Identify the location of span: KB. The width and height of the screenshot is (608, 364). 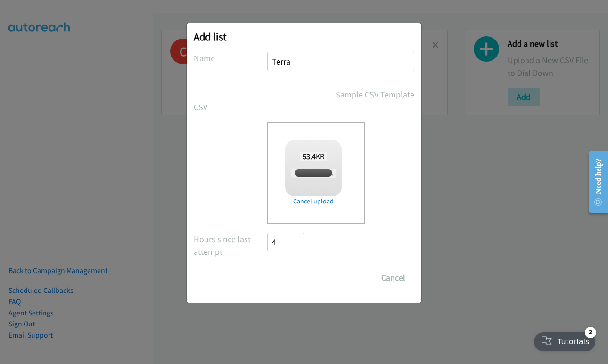
(313, 156).